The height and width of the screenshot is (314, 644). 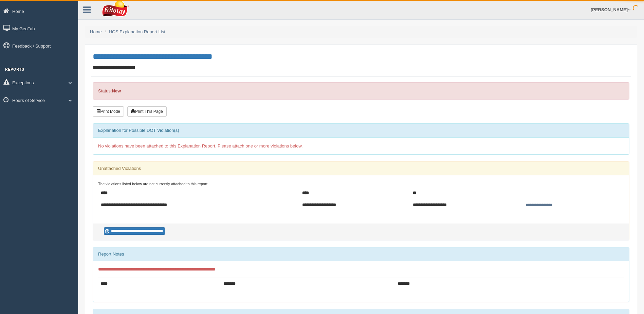 What do you see at coordinates (200, 146) in the screenshot?
I see `span: No violations have been attached to this Explanation Report. Please attach one or more violations...` at bounding box center [200, 146].